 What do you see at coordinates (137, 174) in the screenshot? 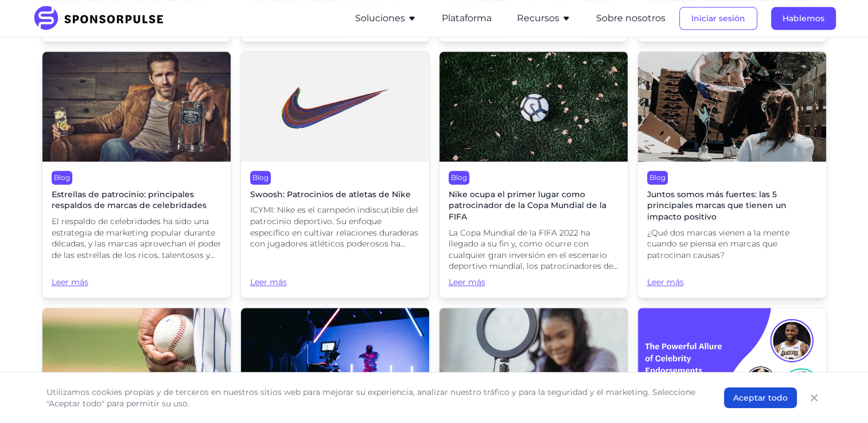
I see `a: BlogEstrellas de patrocinio: principales respaldos de marcas de celebridadesEl respaldo de celebr...` at bounding box center [137, 174].